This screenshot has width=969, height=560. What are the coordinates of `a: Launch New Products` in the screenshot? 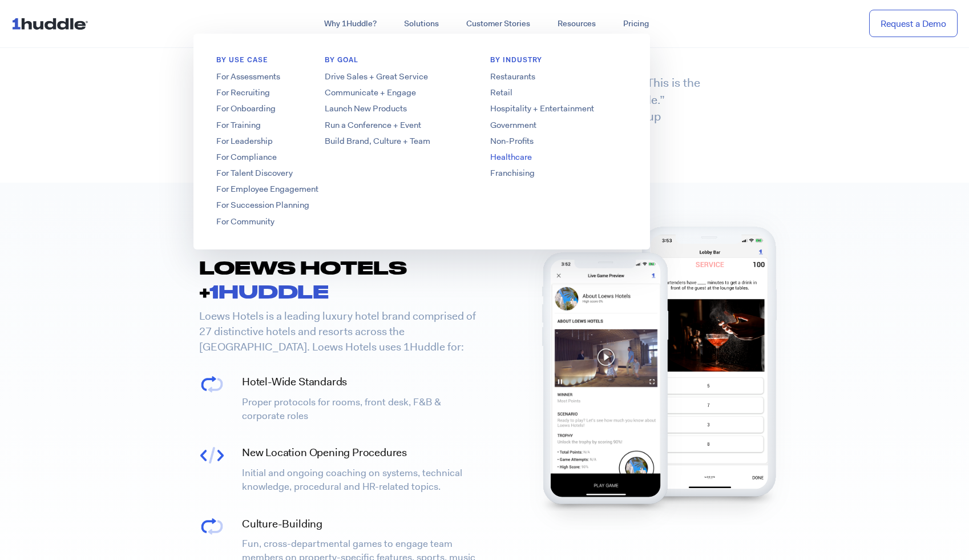 It's located at (393, 109).